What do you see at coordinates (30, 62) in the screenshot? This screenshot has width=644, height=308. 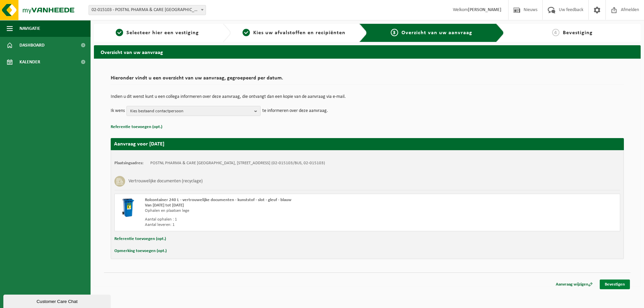 I see `span: Kalender` at bounding box center [30, 62].